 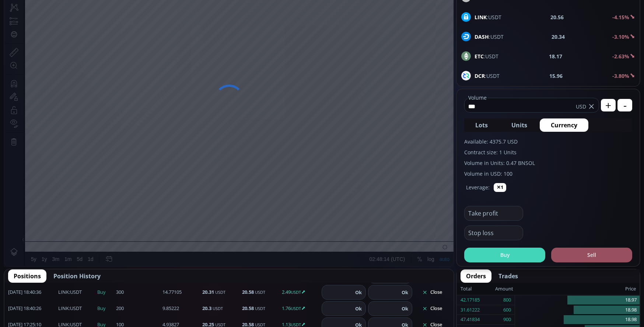 I want to click on div: Hide Drawings Toolbar, so click(x=19, y=307).